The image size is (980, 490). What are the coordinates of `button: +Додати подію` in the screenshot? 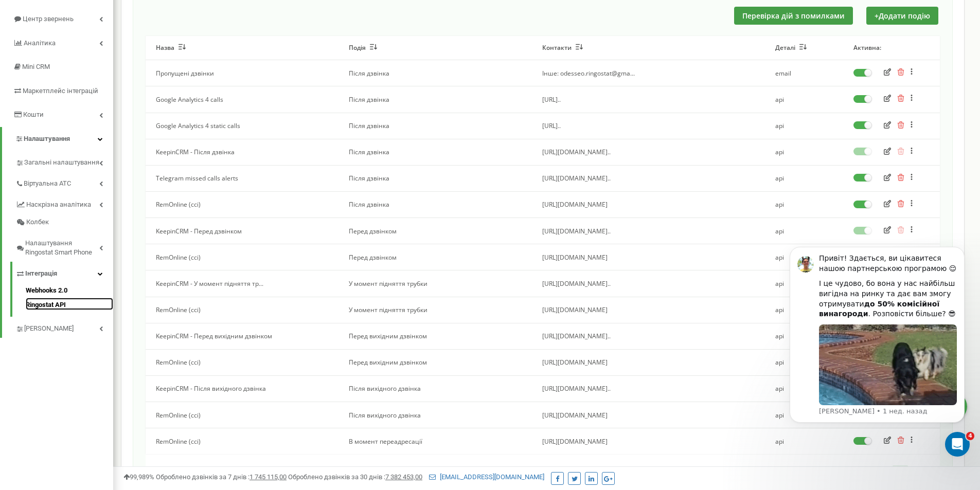 It's located at (902, 16).